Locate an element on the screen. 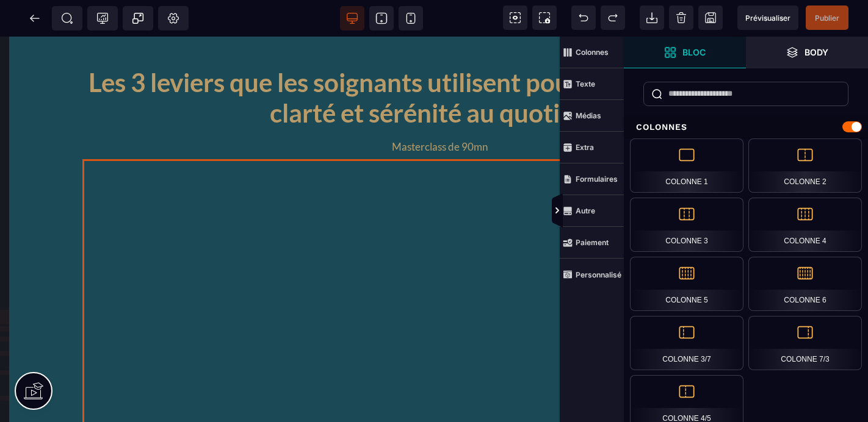  span: Colonnes is located at coordinates (591, 52).